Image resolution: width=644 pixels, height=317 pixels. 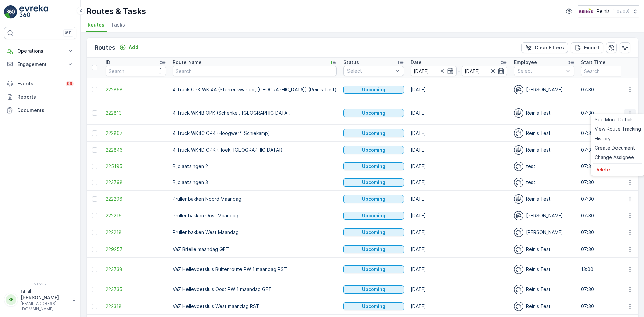 I want to click on img: Reinis-Logo-Vrijstaand_Tekengebied-1-copy2_aBO4n7j.png, so click(x=586, y=11).